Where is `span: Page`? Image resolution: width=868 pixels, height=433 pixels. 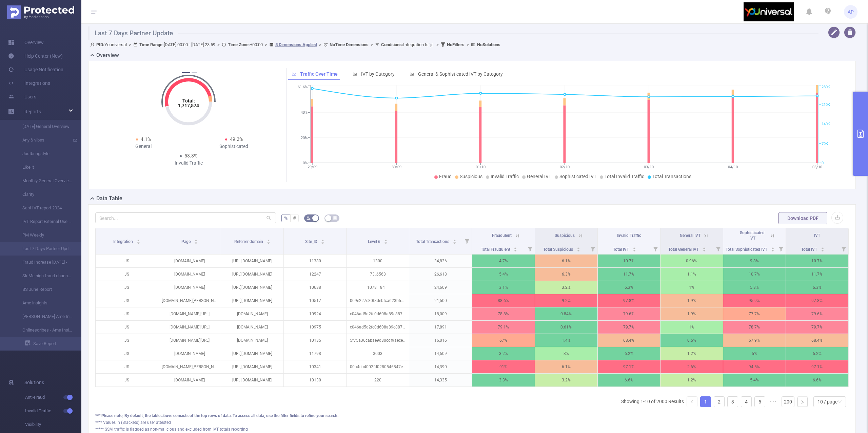 span: Page is located at coordinates (187, 242).